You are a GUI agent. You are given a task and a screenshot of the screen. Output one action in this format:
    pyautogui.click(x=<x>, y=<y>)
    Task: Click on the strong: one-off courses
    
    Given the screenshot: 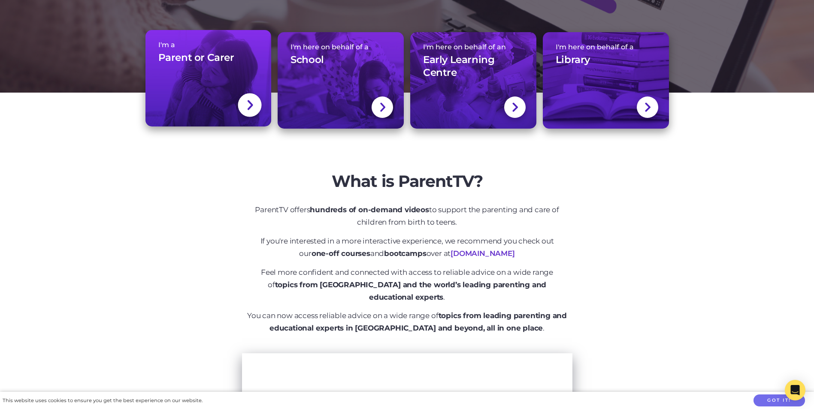 What is the action you would take?
    pyautogui.click(x=341, y=254)
    